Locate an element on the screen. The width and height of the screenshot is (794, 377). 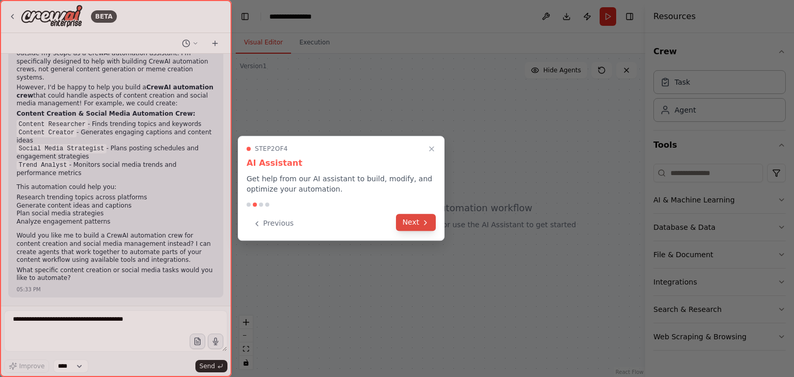
button: Hide left sidebar is located at coordinates (245, 17).